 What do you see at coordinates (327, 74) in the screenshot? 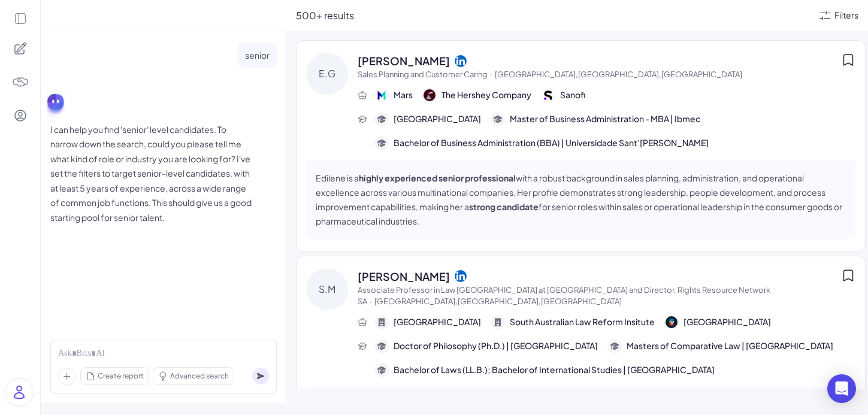
I see `div: E.G` at bounding box center [327, 74].